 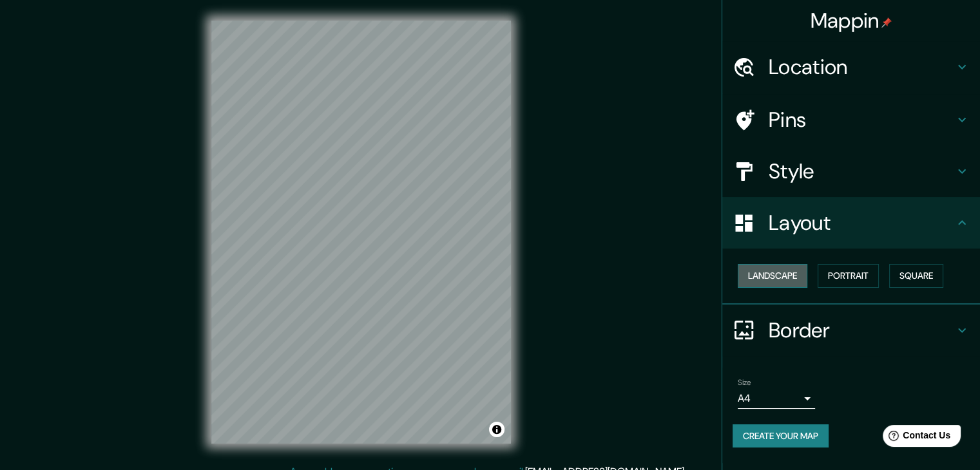 What do you see at coordinates (861, 119) in the screenshot?
I see `h4: Pins` at bounding box center [861, 119].